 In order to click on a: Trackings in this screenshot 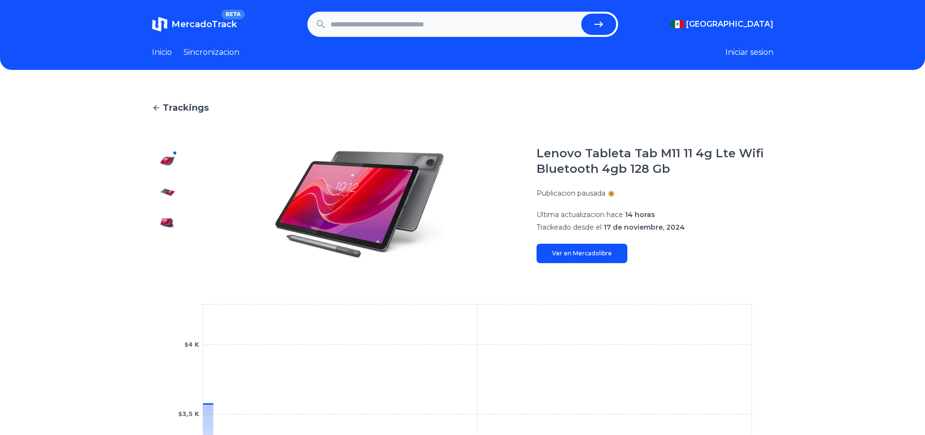, I will do `click(463, 108)`.